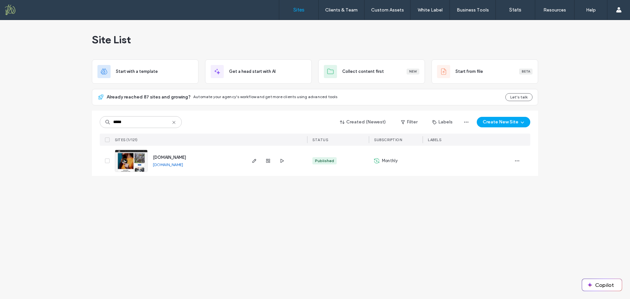  What do you see at coordinates (258, 72) in the screenshot?
I see `div: Get a head start with AI` at bounding box center [258, 72].